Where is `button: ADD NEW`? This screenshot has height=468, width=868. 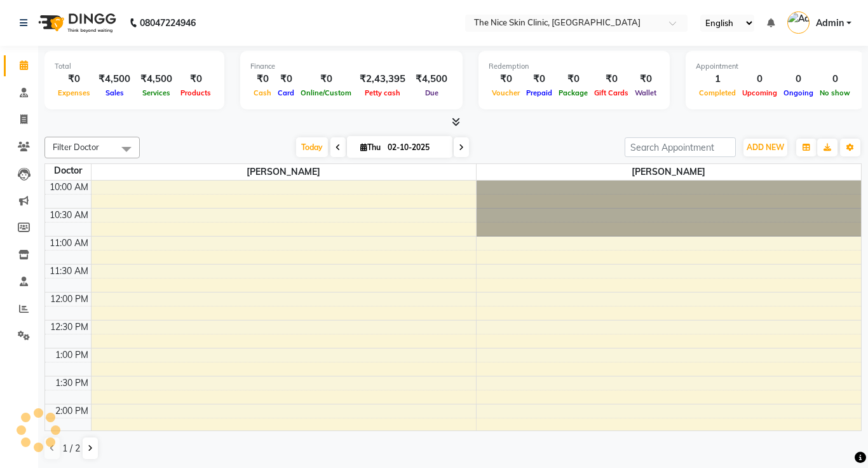 button: ADD NEW is located at coordinates (765, 147).